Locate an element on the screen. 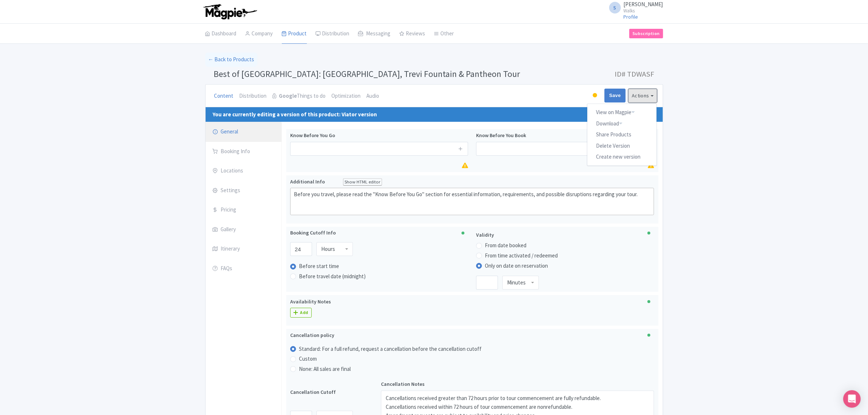 Image resolution: width=868 pixels, height=415 pixels. a: Locations is located at coordinates (244, 171).